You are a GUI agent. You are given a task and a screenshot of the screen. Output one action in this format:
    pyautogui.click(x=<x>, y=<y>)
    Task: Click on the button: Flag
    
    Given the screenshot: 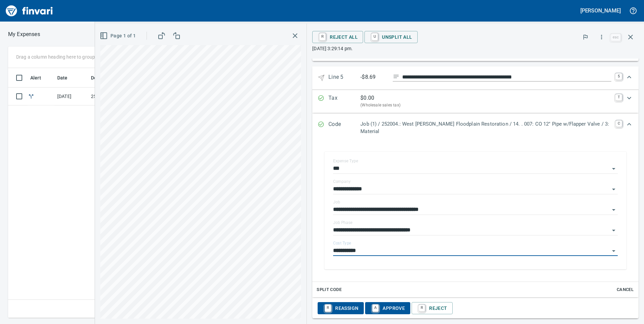 What is the action you would take?
    pyautogui.click(x=586, y=37)
    